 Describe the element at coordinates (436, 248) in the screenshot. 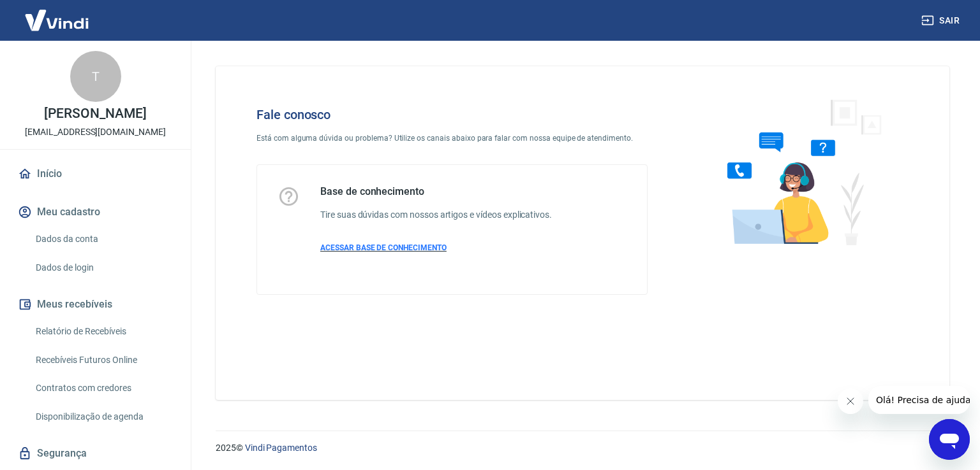

I see `a: ACESSAR BASE DE CONHECIMENTO` at that location.